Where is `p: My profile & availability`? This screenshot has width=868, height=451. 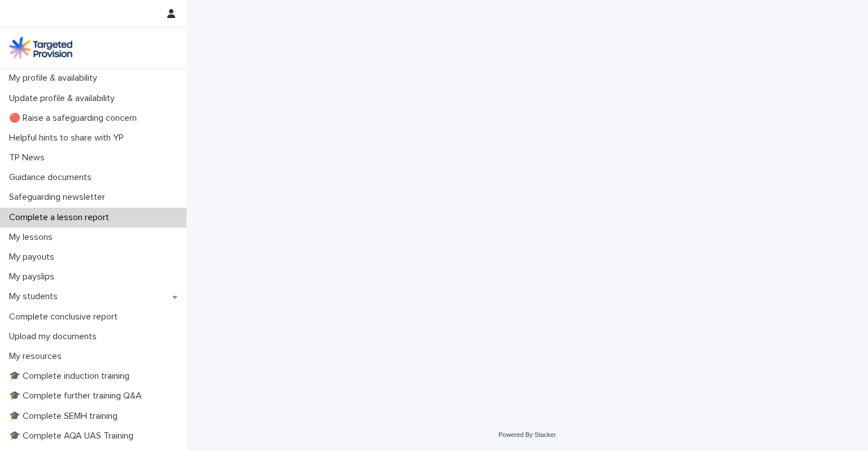
p: My profile & availability is located at coordinates (56, 78).